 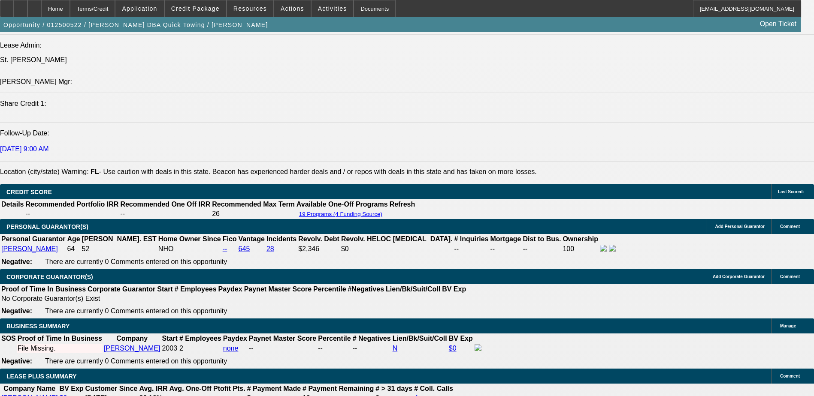 I want to click on a: 645, so click(x=244, y=249).